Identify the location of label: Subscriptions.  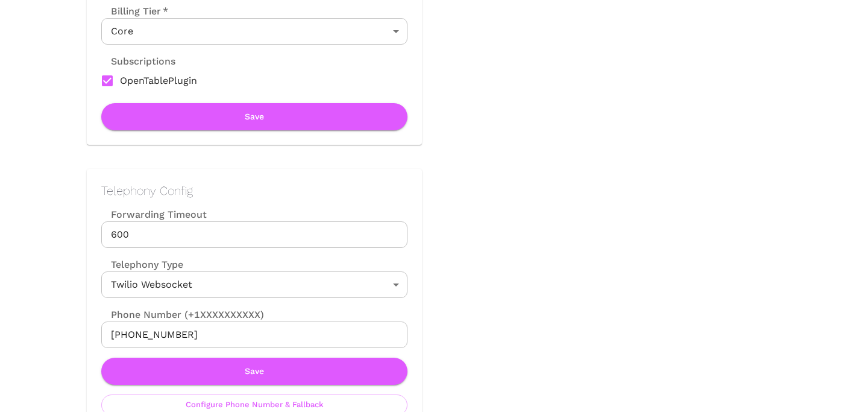
(138, 61).